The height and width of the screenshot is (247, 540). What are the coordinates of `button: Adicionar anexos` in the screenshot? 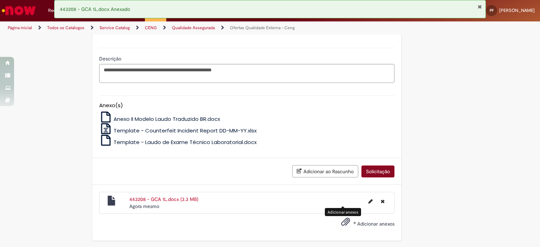 It's located at (345, 224).